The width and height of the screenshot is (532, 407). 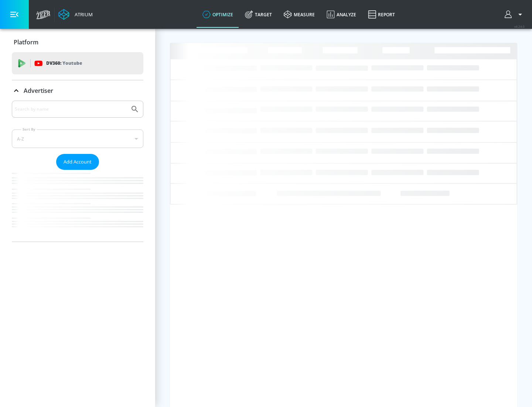 I want to click on label: Sort By, so click(x=29, y=129).